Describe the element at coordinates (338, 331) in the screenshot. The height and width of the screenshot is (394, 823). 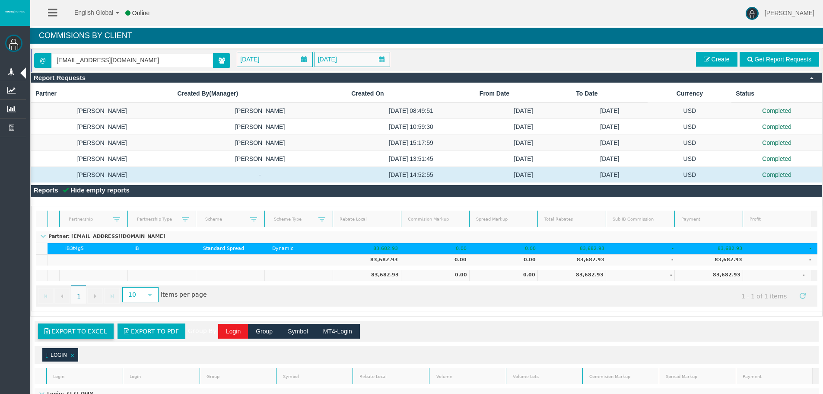
I see `button: MT4-Login` at that location.